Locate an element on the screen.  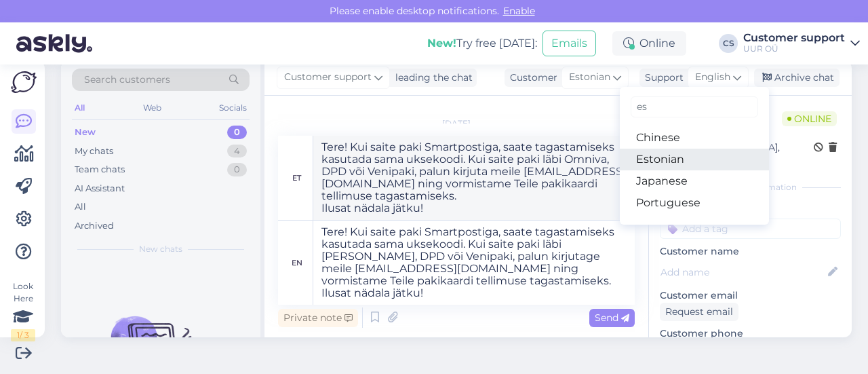
div: Customer is located at coordinates (531, 77).